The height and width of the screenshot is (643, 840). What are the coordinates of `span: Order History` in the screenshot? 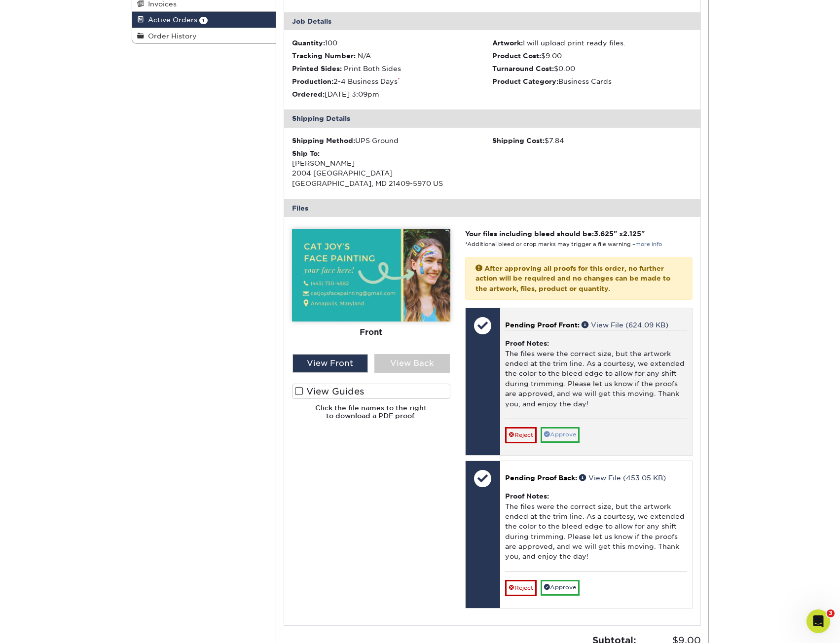 It's located at (170, 36).